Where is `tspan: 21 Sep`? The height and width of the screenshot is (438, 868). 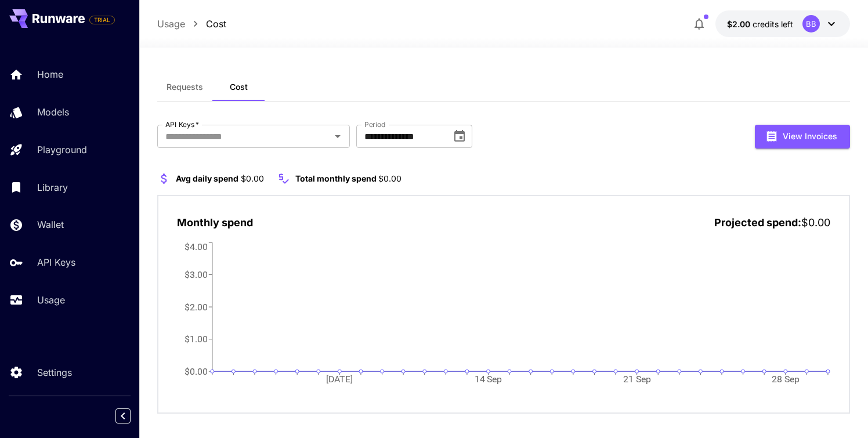 tspan: 21 Sep is located at coordinates (638, 379).